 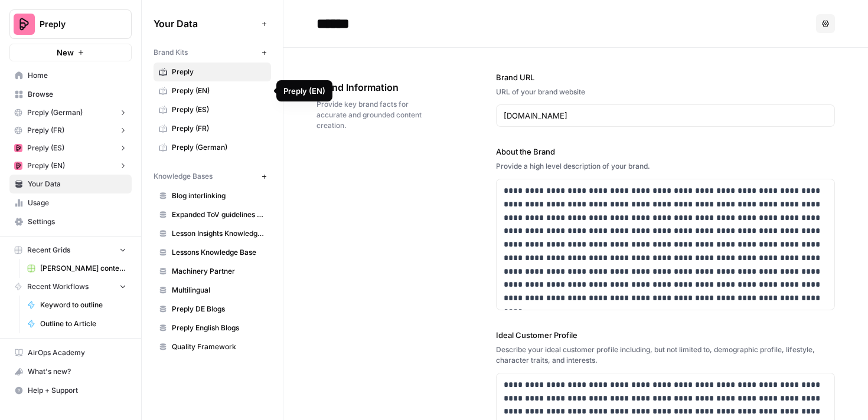 What do you see at coordinates (218, 253) in the screenshot?
I see `span: Lessons Knowledge Base` at bounding box center [218, 253].